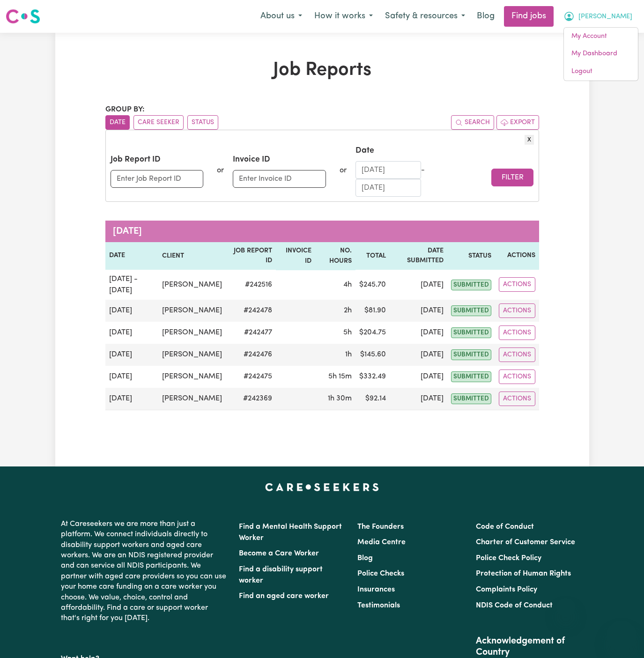 This screenshot has height=658, width=644. Describe the element at coordinates (601, 54) in the screenshot. I see `div: My Account` at that location.